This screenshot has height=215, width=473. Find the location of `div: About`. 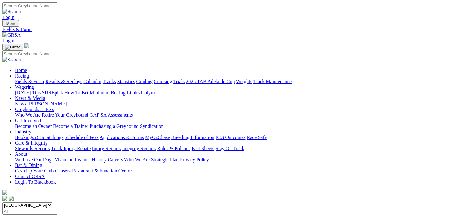

div: About is located at coordinates (243, 160).